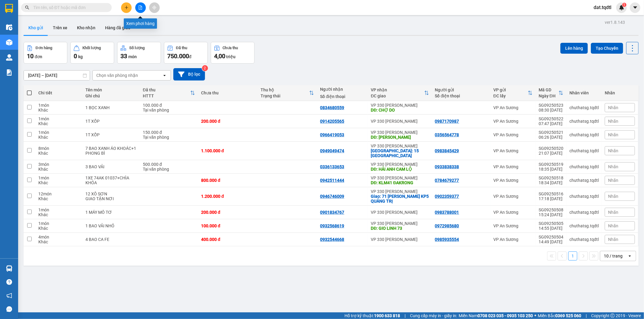 The height and width of the screenshot is (319, 644). I want to click on span: đ, so click(190, 56).